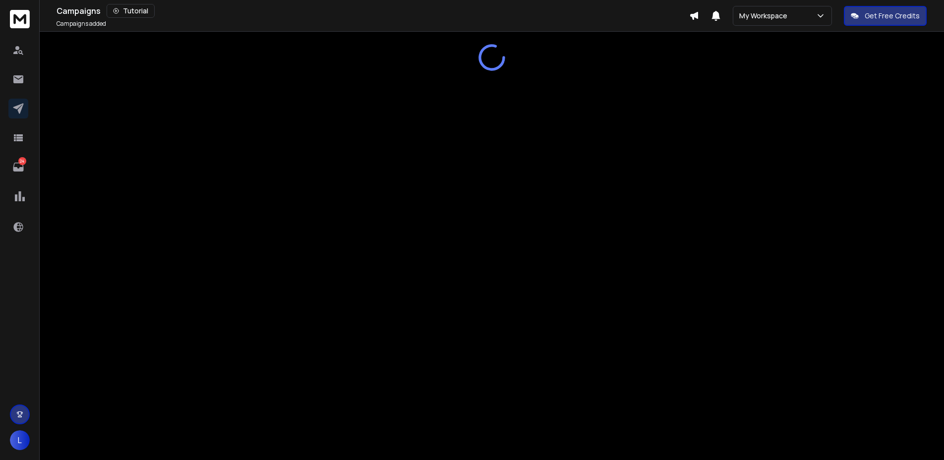  What do you see at coordinates (885, 16) in the screenshot?
I see `button: Get Free Credits` at bounding box center [885, 16].